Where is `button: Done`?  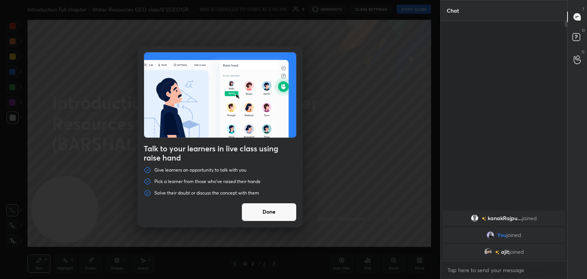
button: Done is located at coordinates (269, 212).